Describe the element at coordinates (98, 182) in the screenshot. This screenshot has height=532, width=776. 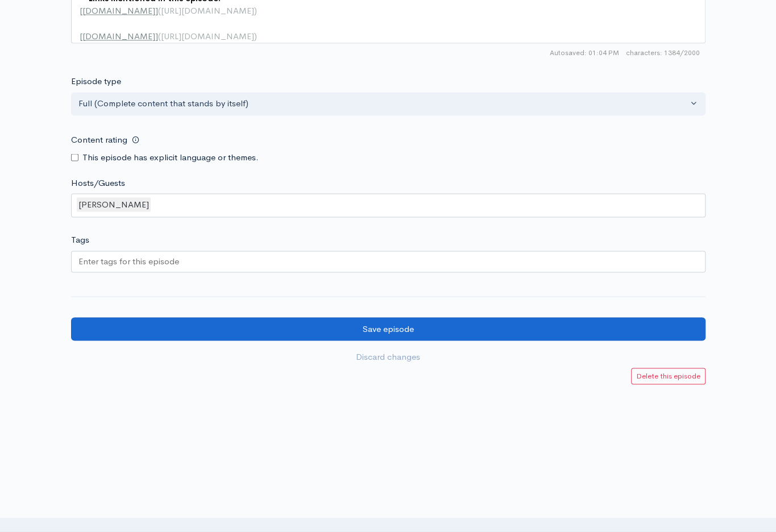
I see `label: Hosts/Guests` at that location.